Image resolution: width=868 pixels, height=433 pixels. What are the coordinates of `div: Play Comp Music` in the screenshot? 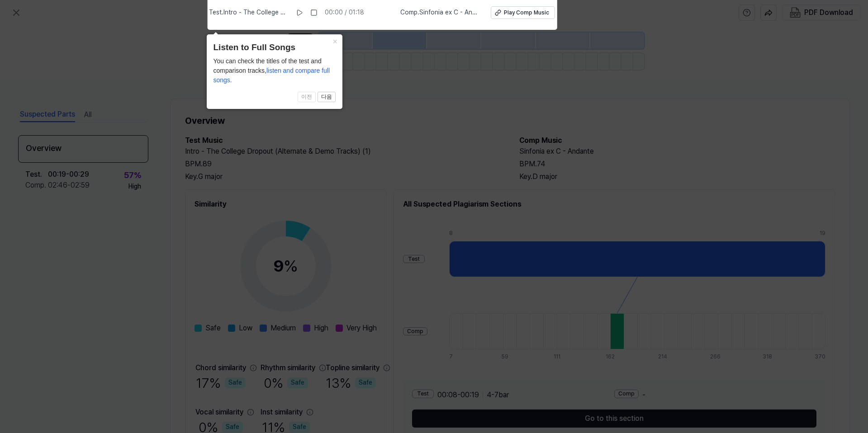 It's located at (527, 13).